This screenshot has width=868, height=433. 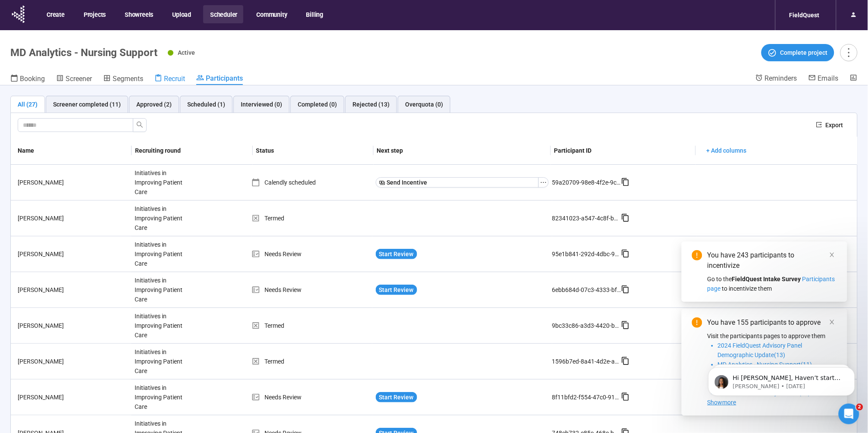 I want to click on button: Upload, so click(x=181, y=14).